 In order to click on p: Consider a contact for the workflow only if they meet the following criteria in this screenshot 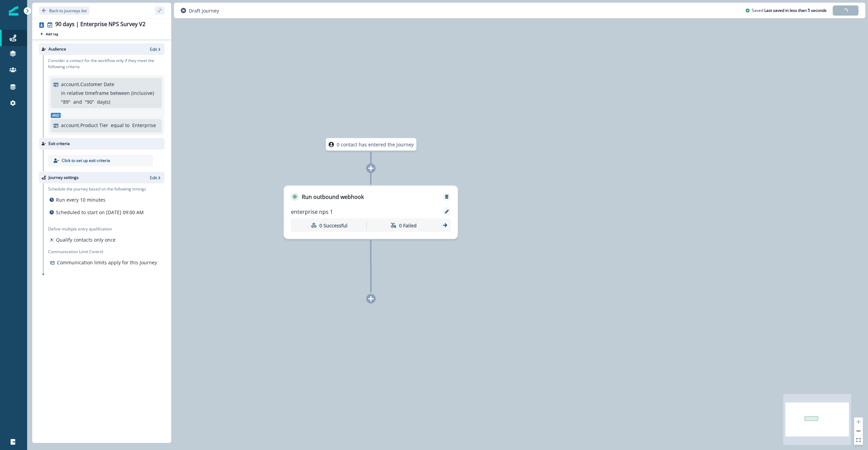, I will do `click(106, 64)`.